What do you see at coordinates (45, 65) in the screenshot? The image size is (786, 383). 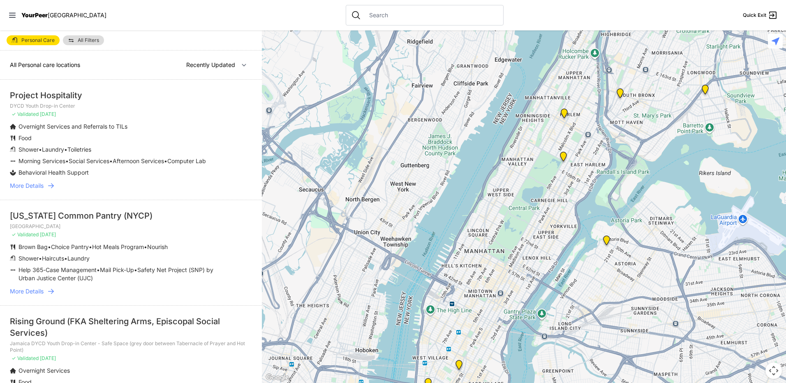 I see `span: All Personal care locations` at bounding box center [45, 65].